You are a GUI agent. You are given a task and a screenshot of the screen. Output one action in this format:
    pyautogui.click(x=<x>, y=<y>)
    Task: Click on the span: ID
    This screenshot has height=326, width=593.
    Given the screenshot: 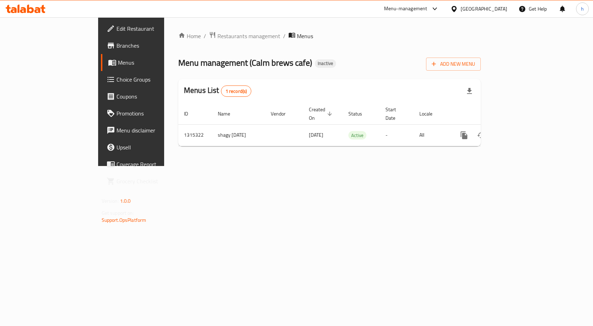 What is the action you would take?
    pyautogui.click(x=190, y=114)
    